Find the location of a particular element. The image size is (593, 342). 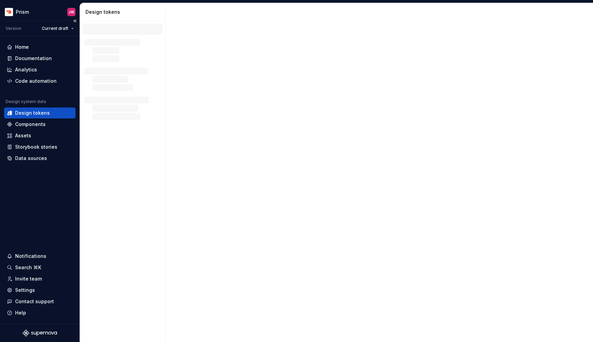

div: Invite team is located at coordinates (28, 279).